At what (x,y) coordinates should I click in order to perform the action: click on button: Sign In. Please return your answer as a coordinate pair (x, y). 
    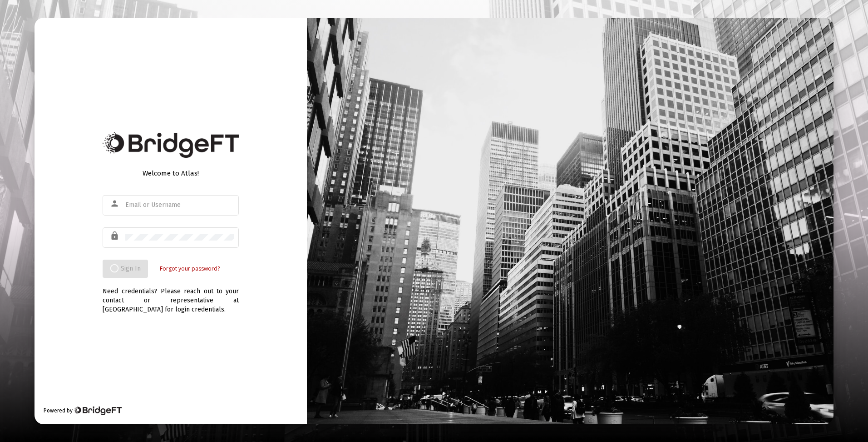
    Looking at the image, I should click on (125, 269).